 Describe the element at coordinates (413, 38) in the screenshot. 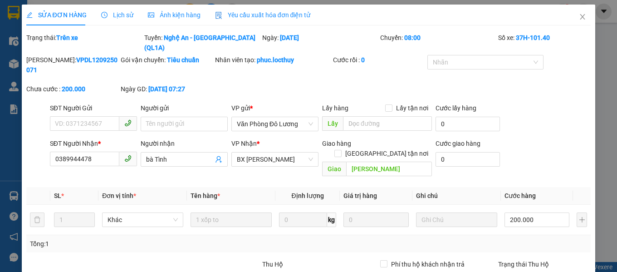

I see `b: 08:00` at that location.